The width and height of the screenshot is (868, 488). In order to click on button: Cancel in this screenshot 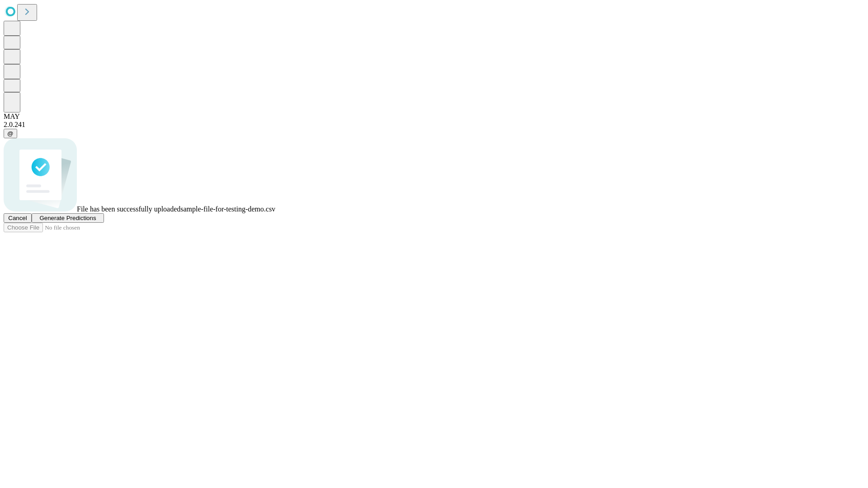, I will do `click(18, 218)`.